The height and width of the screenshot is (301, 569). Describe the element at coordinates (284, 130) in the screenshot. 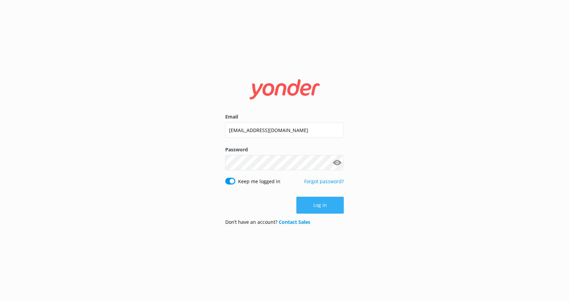

I see `input: user@emailaddress.com` at that location.